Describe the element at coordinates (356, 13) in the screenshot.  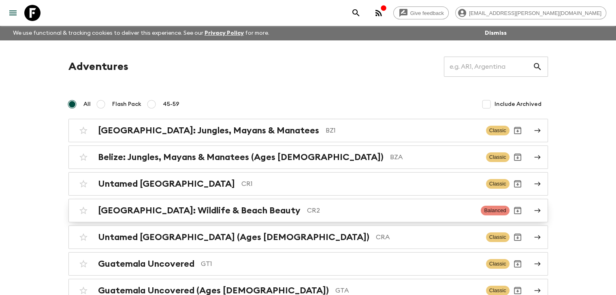
I see `button: search adventures` at that location.